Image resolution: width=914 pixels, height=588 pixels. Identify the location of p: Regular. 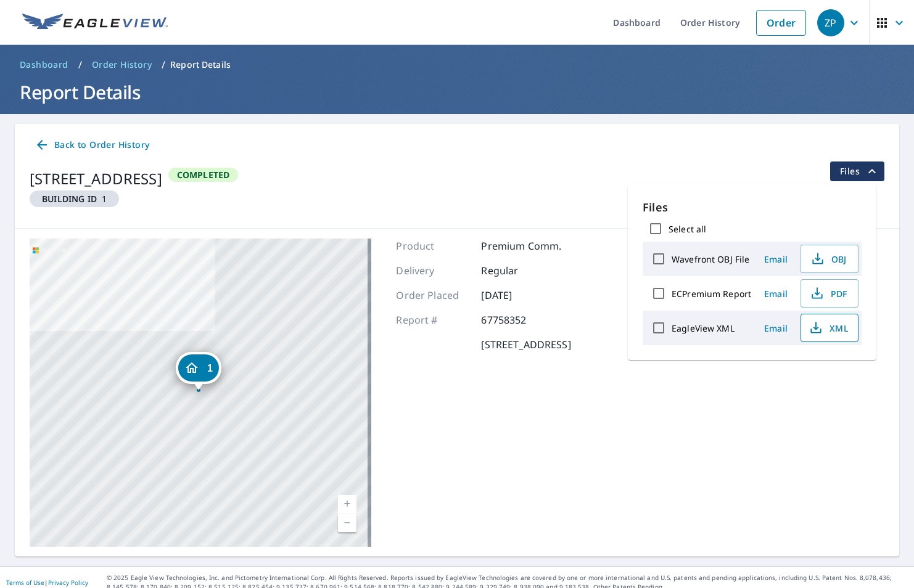
(518, 270).